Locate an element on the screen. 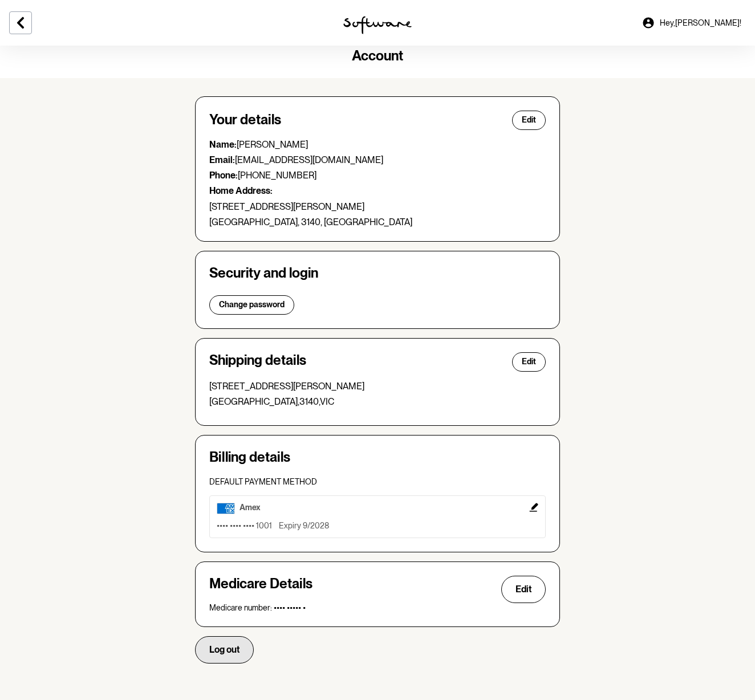 The image size is (755, 700). img: software logo is located at coordinates (378, 26).